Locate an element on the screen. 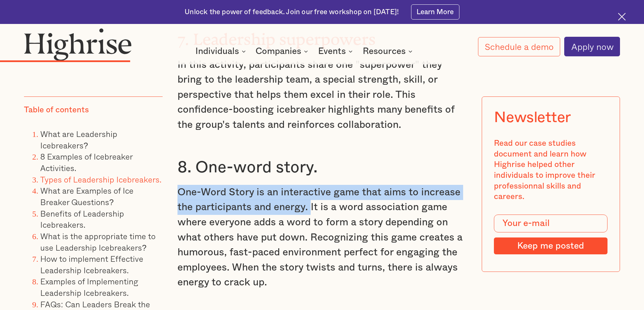 The width and height of the screenshot is (644, 310). a: What are Examples of Ice Breaker Questions? is located at coordinates (87, 196).